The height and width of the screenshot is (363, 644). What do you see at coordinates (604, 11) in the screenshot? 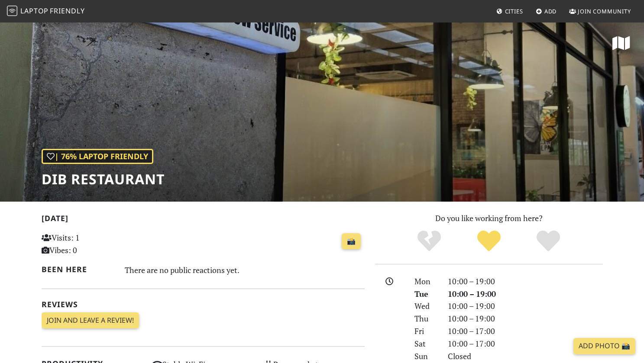
I see `span: Join Community` at bounding box center [604, 11].